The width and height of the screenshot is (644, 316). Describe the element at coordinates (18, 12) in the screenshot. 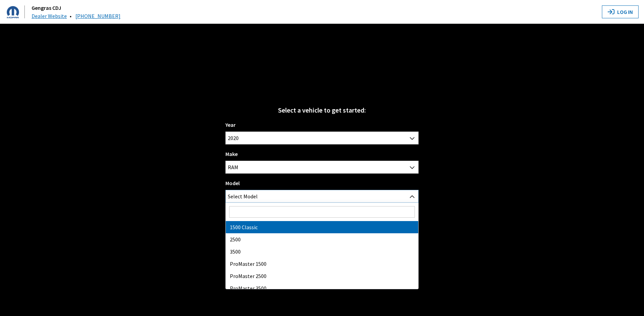

I see `a: Gengras CDJ logo` at that location.